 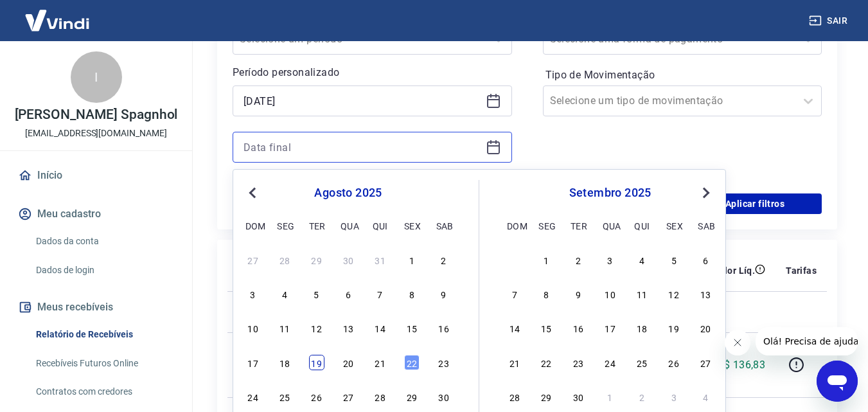 I want to click on div: I, so click(x=97, y=77).